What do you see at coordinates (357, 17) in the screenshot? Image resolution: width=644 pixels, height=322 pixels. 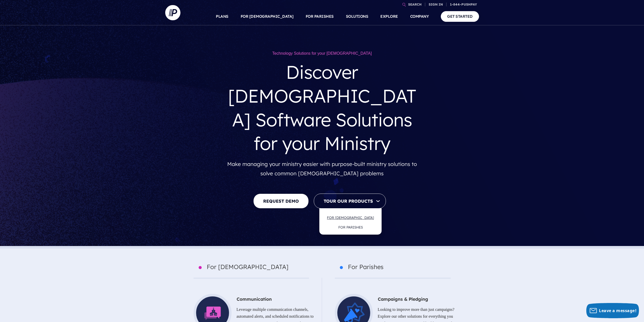 I see `a: SOLUTIONS` at bounding box center [357, 17].